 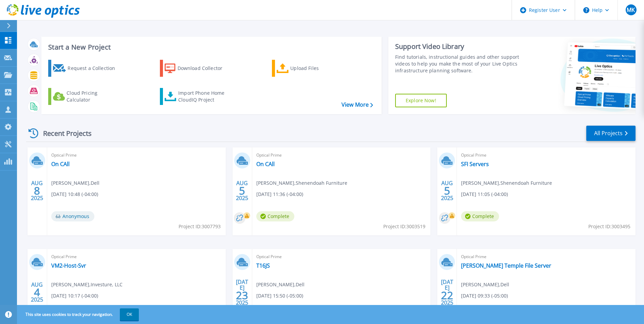 What do you see at coordinates (310, 68) in the screenshot?
I see `a: Upload Files` at bounding box center [310, 68].